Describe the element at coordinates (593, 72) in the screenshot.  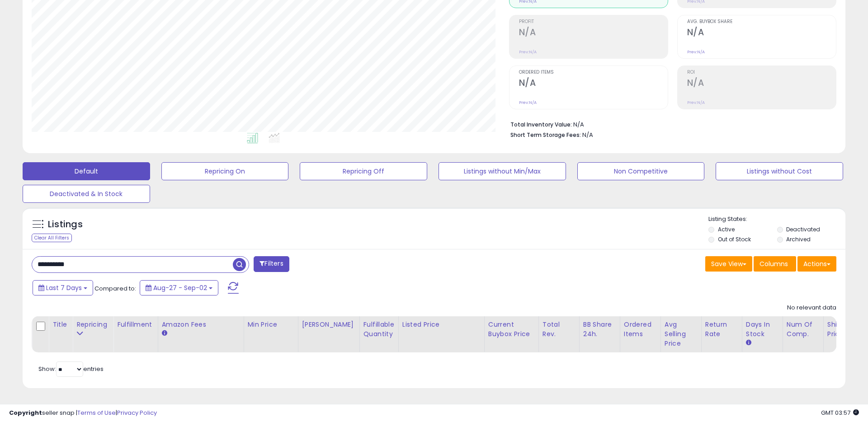
I see `span: Ordered Items` at that location.